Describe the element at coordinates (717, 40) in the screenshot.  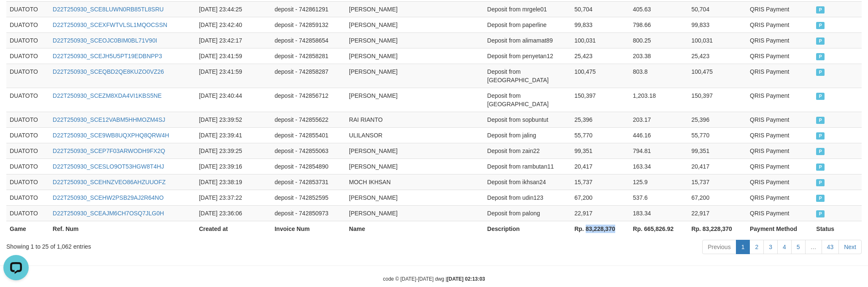
I see `td: 100,031` at that location.